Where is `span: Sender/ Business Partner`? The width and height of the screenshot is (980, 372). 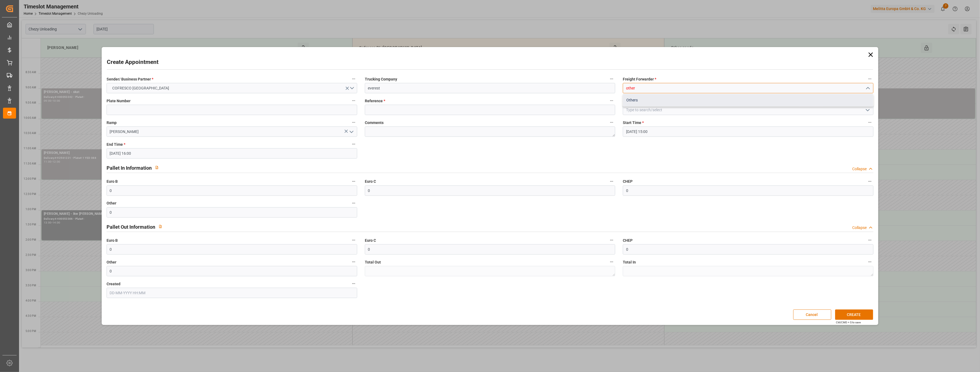 span: Sender/ Business Partner is located at coordinates (130, 79).